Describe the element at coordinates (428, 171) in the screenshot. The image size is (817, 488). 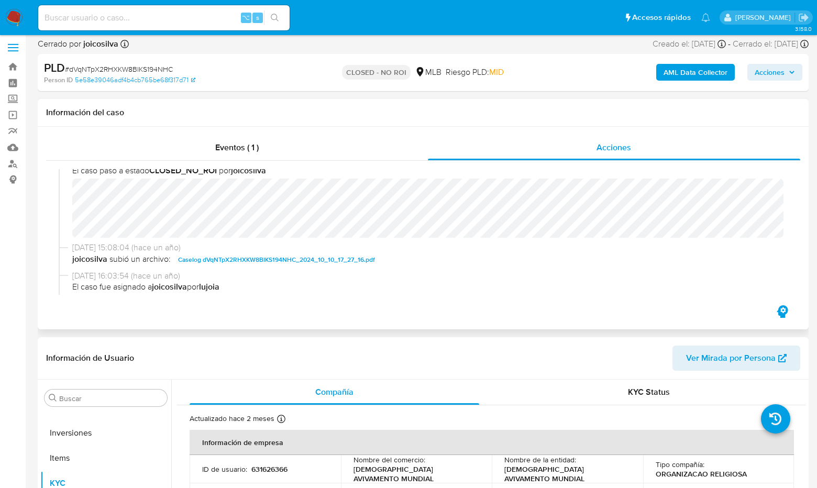
I see `span: El caso pasó a estado por` at that location.